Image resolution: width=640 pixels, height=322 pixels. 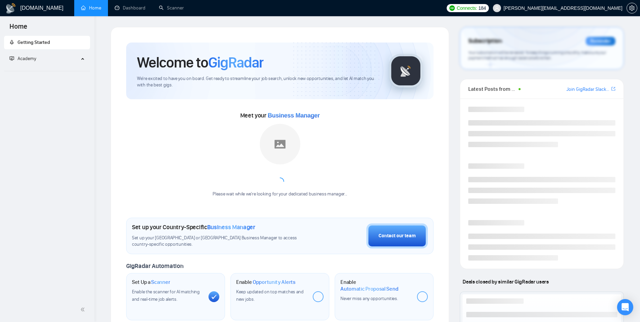 I want to click on span: Subscription, so click(x=484, y=41).